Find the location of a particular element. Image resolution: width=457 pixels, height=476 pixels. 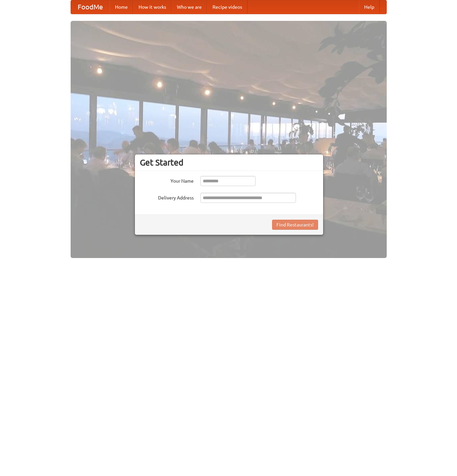

label: Your Name is located at coordinates (167, 180).